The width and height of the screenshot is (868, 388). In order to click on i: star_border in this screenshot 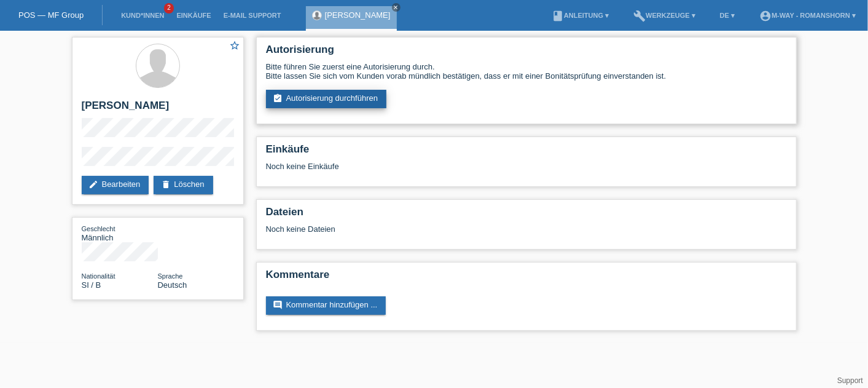, I will do `click(235, 45)`.